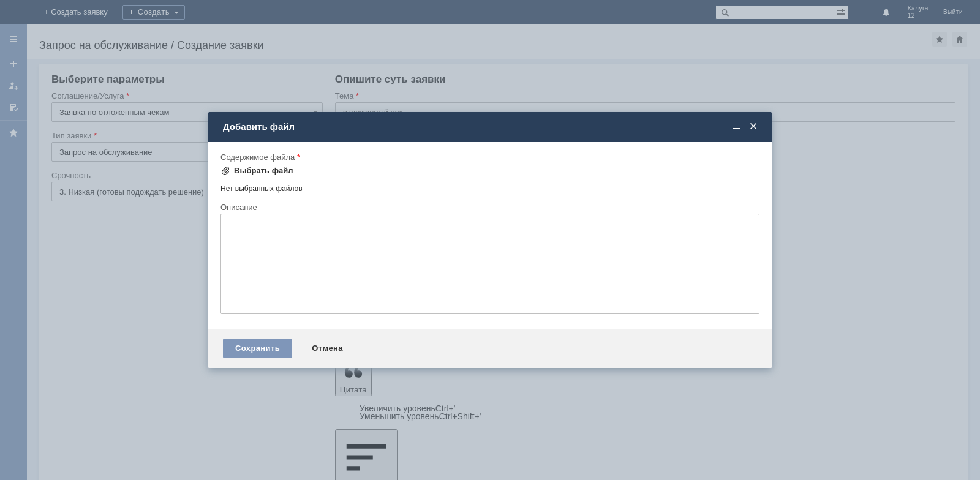 The width and height of the screenshot is (980, 480). Describe the element at coordinates (488, 157) in the screenshot. I see `div: Содержимое файла` at that location.